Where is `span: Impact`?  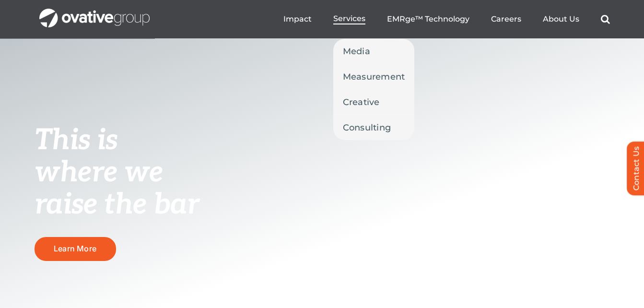 span: Impact is located at coordinates (297, 19).